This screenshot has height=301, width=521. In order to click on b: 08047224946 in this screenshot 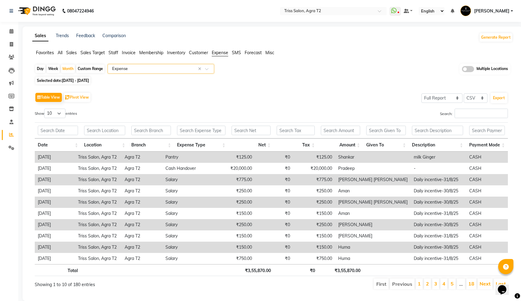, I will do `click(80, 11)`.